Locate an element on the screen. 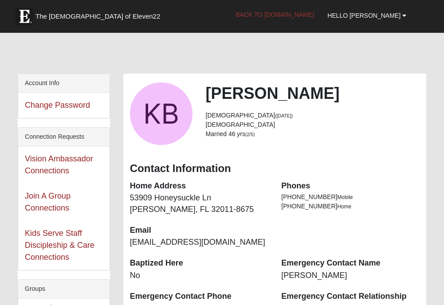  dt: Emergency Contact Phone is located at coordinates (199, 297).